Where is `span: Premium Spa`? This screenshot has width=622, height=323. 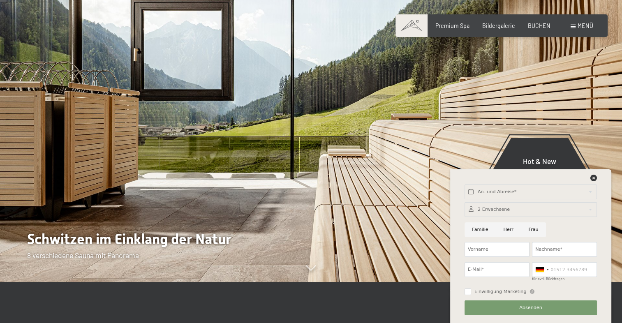
span: Premium Spa is located at coordinates (452, 25).